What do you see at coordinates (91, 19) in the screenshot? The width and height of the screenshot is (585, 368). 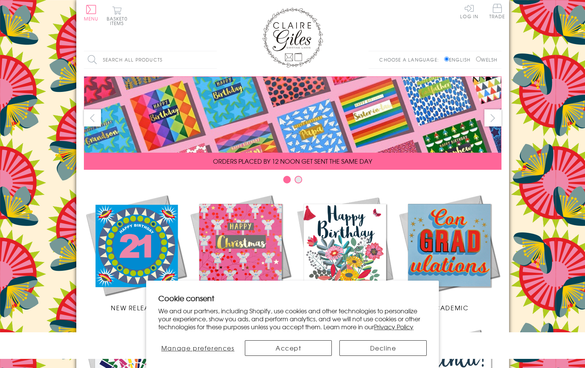 I see `span: Menu` at bounding box center [91, 19].